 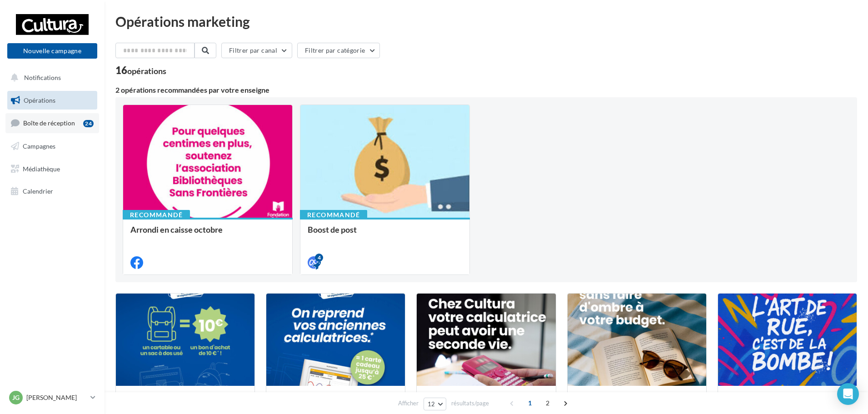 What do you see at coordinates (147, 71) in the screenshot?
I see `div: opérations` at bounding box center [147, 71].